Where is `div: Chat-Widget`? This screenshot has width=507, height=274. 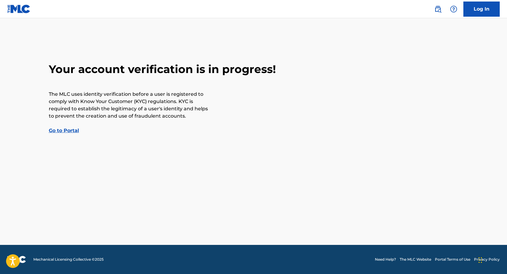 div: Chat-Widget is located at coordinates (492, 260).